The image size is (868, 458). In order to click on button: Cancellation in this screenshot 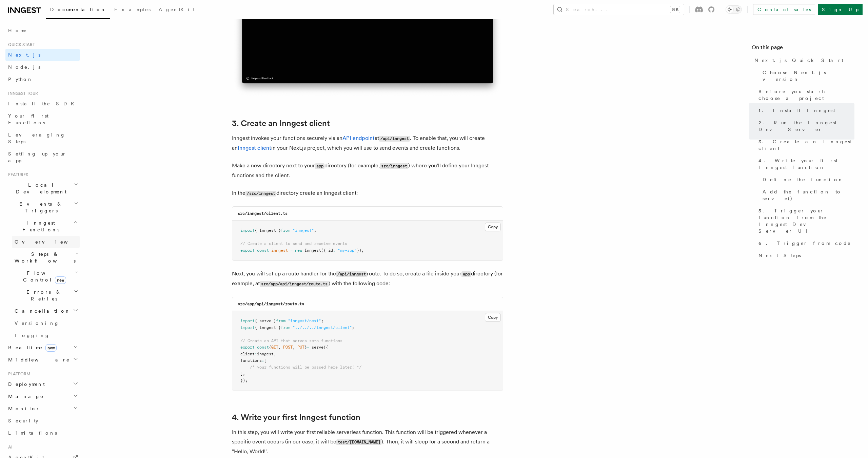, I will do `click(46, 311)`.